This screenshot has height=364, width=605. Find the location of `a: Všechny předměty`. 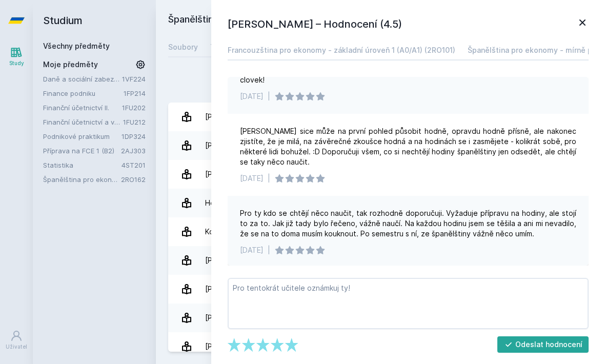

a: Všechny předměty is located at coordinates (76, 46).